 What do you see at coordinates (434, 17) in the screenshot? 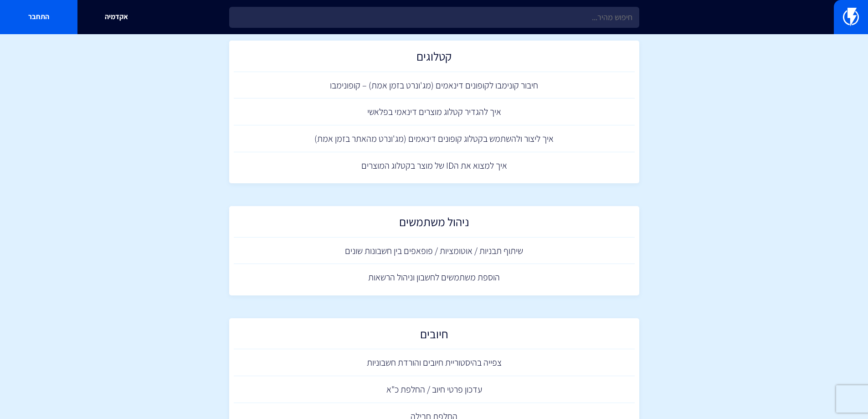
I see `input: חיפוש מהיר...` at bounding box center [434, 17].